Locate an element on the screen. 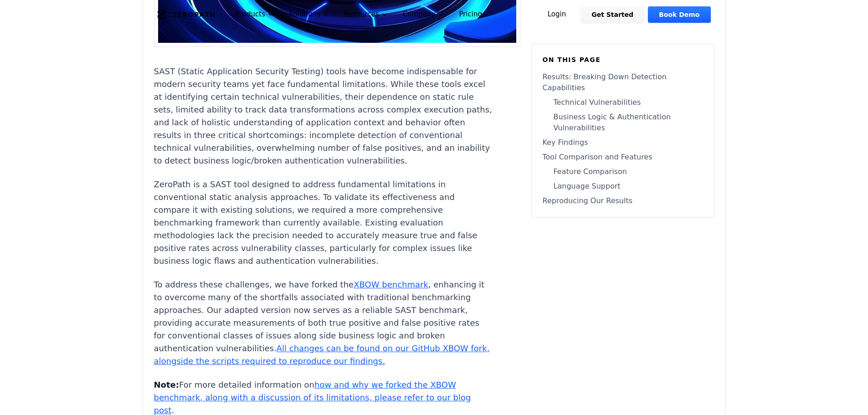 The image size is (868, 415). a: Business Logic & Authentication Vulnerabilities is located at coordinates (623, 123).